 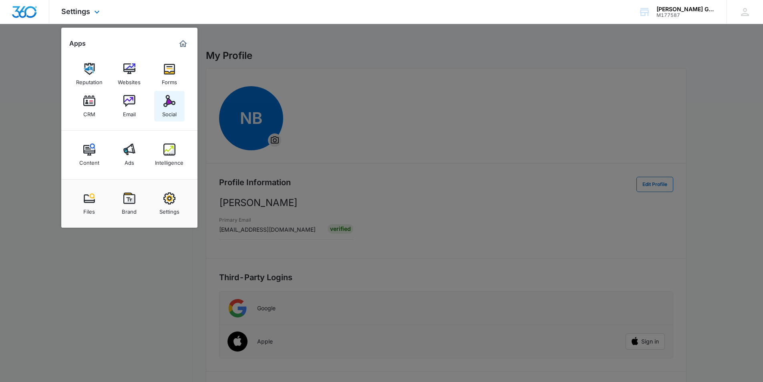 I want to click on a: Settings, so click(x=169, y=204).